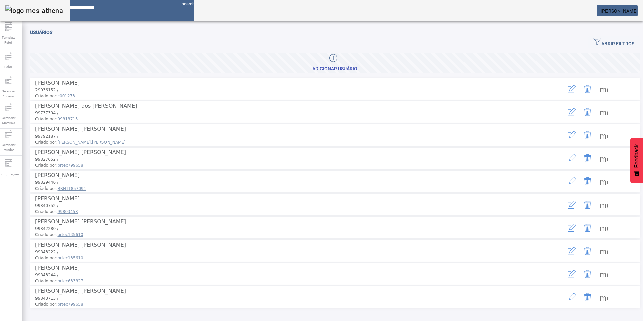 Image resolution: width=643 pixels, height=321 pixels. What do you see at coordinates (34, 11) in the screenshot?
I see `img: logo-mes-athena` at bounding box center [34, 11].